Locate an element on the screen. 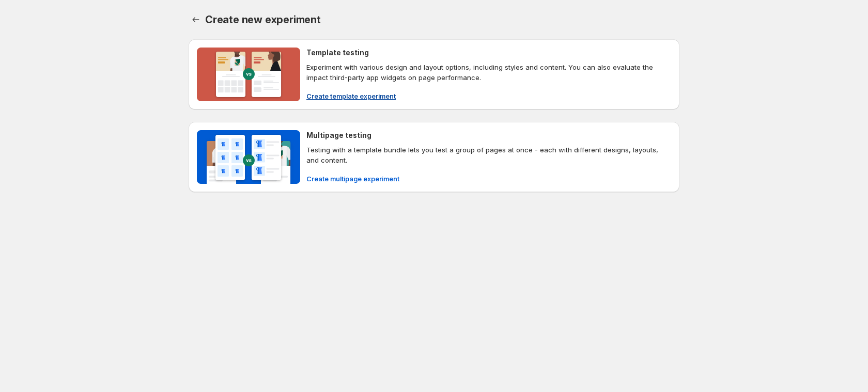  span: Create new experiment is located at coordinates (263, 20).